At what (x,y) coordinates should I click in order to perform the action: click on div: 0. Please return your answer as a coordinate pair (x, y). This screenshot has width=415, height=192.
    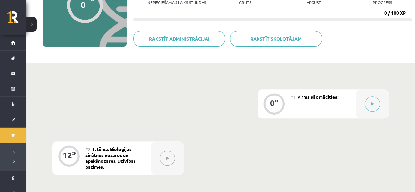
    Looking at the image, I should click on (272, 103).